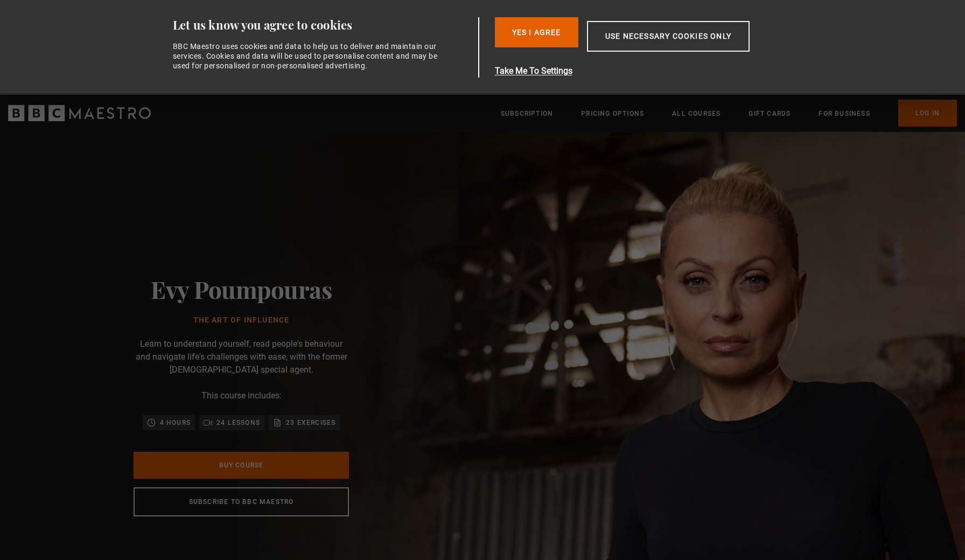 The height and width of the screenshot is (560, 965). What do you see at coordinates (927, 113) in the screenshot?
I see `a: Log In` at bounding box center [927, 113].